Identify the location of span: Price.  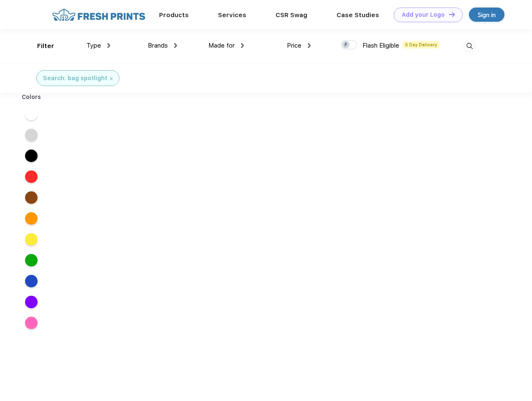
(294, 45).